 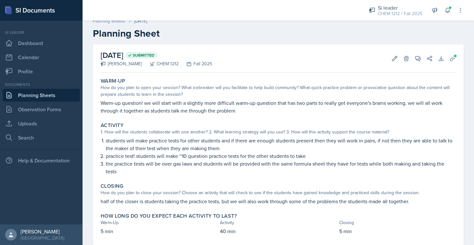 What do you see at coordinates (195, 64) in the screenshot?
I see `div: Fall 2025` at bounding box center [195, 64].